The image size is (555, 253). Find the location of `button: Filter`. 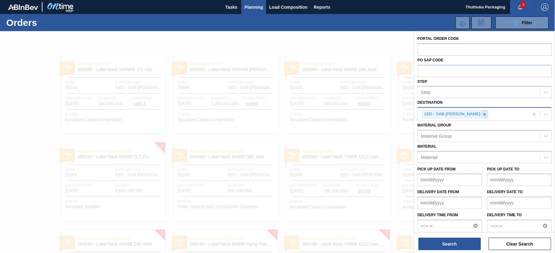

button: Filter is located at coordinates (522, 23).